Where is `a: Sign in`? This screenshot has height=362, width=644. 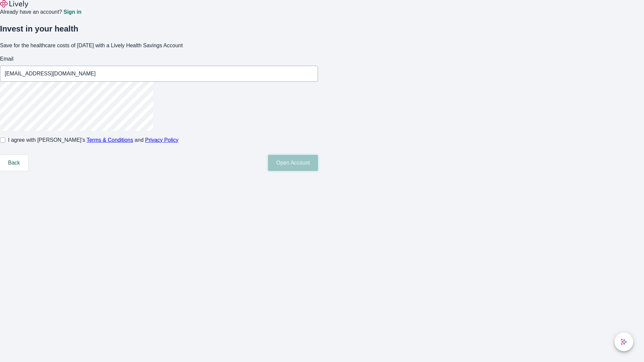
a: Sign in is located at coordinates (72, 12).